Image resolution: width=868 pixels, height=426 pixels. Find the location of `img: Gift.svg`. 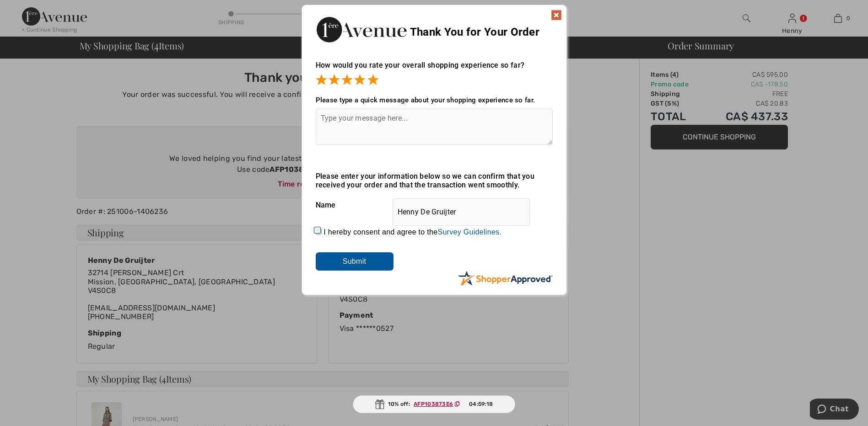

img: Gift.svg is located at coordinates (379, 404).